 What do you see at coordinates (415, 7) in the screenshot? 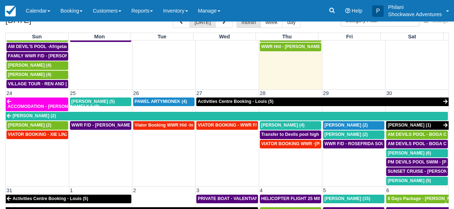
I see `p: Philani` at bounding box center [415, 7].